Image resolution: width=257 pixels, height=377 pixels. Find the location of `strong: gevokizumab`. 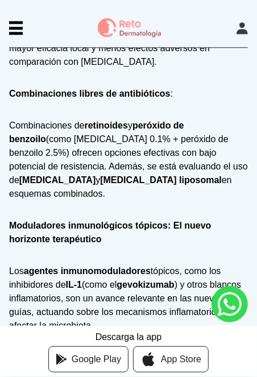

strong: gevokizumab is located at coordinates (145, 284).